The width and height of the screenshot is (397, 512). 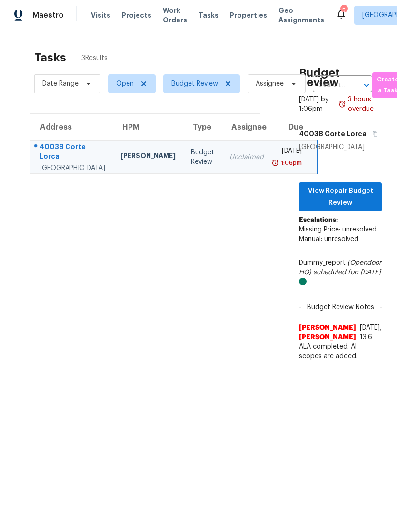 I want to click on span: Projects, so click(x=137, y=15).